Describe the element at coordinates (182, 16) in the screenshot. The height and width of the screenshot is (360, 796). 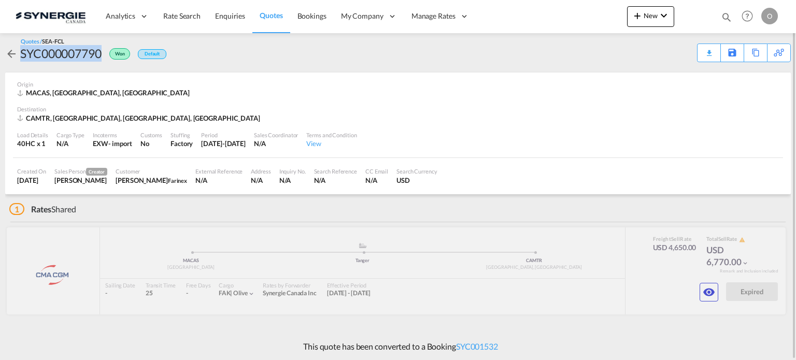
I see `span: Rate Search` at that location.